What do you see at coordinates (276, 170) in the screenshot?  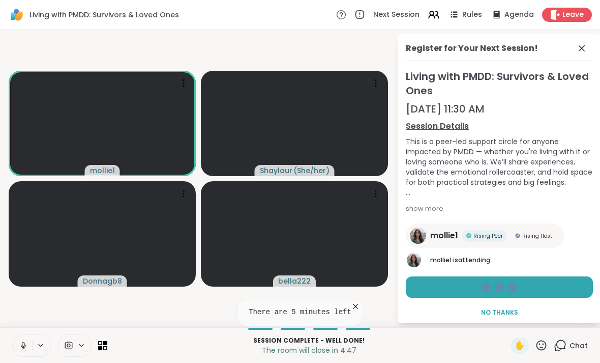 I see `span: Shaylaur` at bounding box center [276, 170].